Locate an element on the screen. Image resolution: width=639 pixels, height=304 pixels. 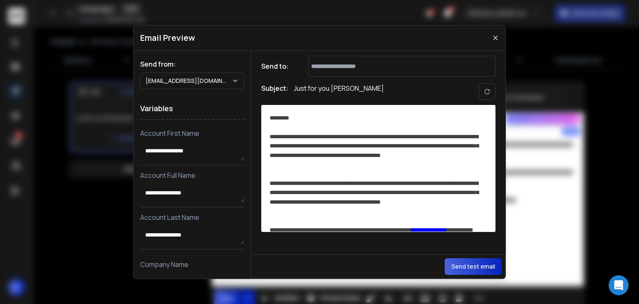
h1: Send to: is located at coordinates (278, 66).